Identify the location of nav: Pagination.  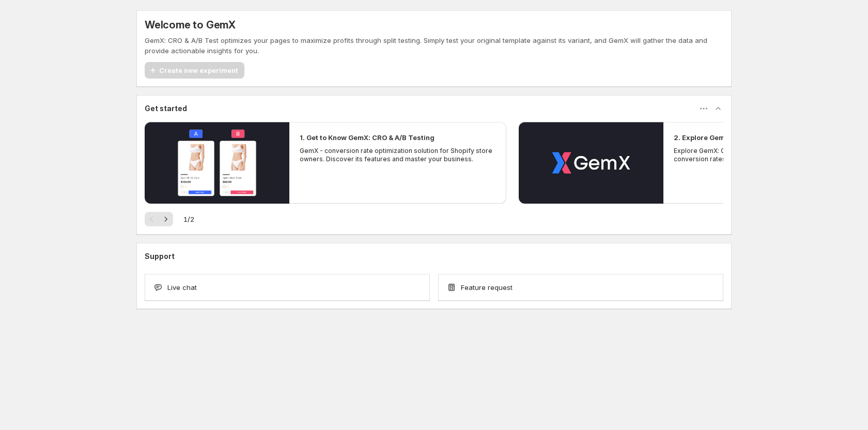
(159, 219).